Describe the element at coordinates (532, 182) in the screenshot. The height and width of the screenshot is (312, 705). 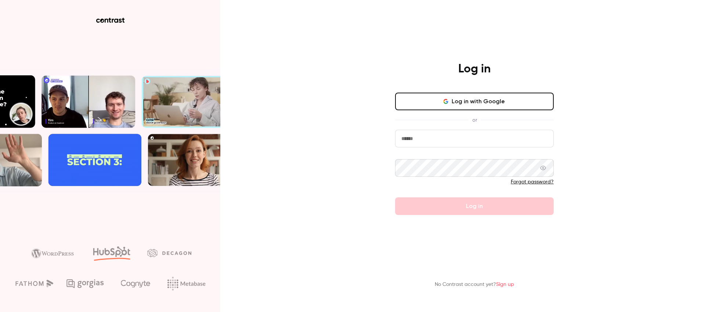
I see `a: Forgot password?` at that location.